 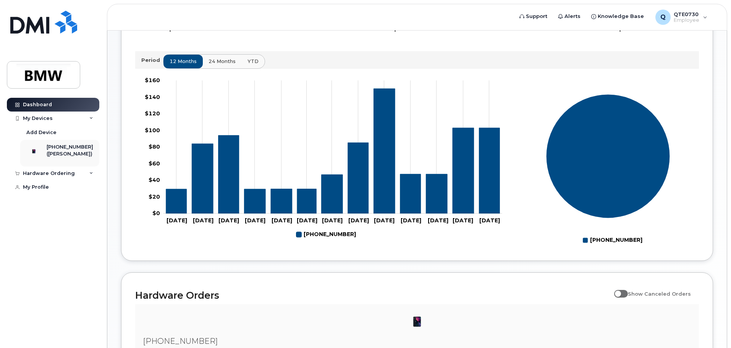 I want to click on span: 24 months, so click(x=222, y=61).